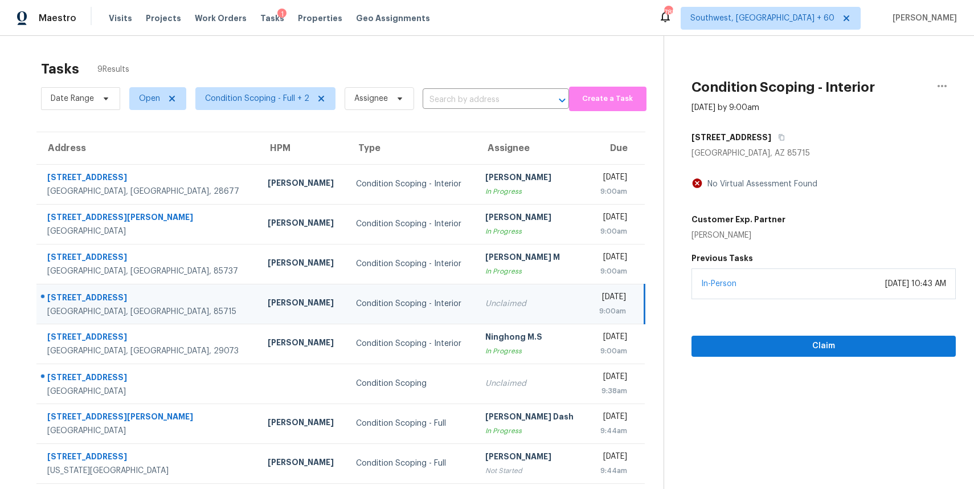 This screenshot has width=974, height=489. I want to click on th: Assignee, so click(532, 148).